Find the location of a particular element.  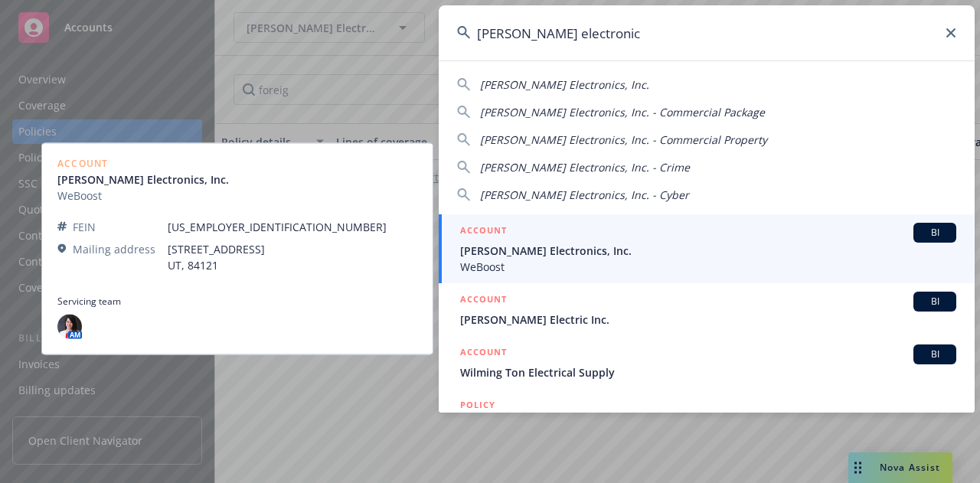

span: WeBoost is located at coordinates (708, 267).